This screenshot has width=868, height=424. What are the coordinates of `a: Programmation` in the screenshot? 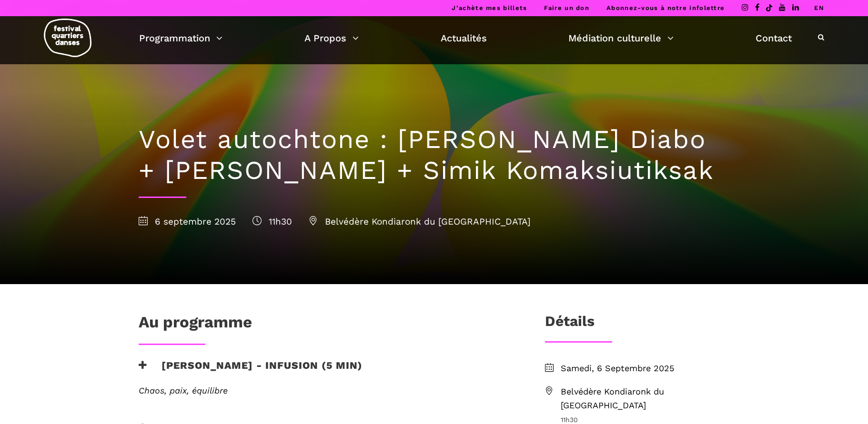 It's located at (180, 38).